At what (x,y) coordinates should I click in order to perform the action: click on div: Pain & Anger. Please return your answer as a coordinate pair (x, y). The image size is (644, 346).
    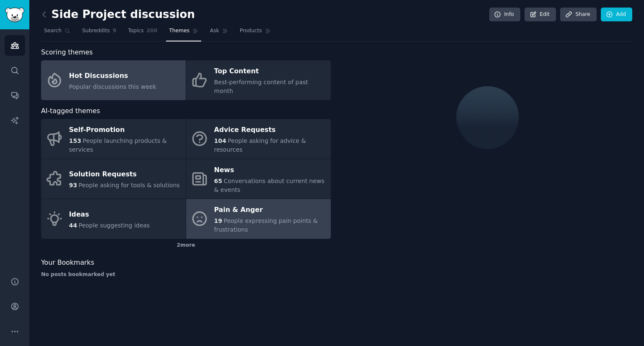
    Looking at the image, I should click on (270, 210).